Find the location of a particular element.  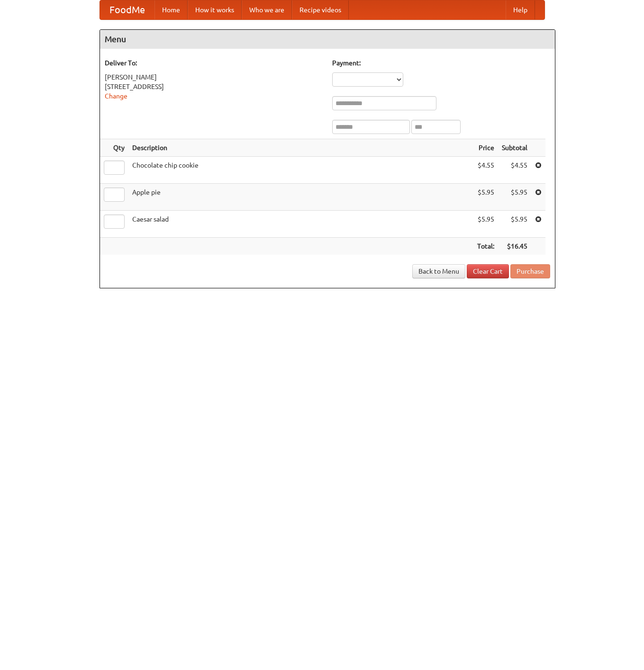

a: FoodMe is located at coordinates (127, 10).